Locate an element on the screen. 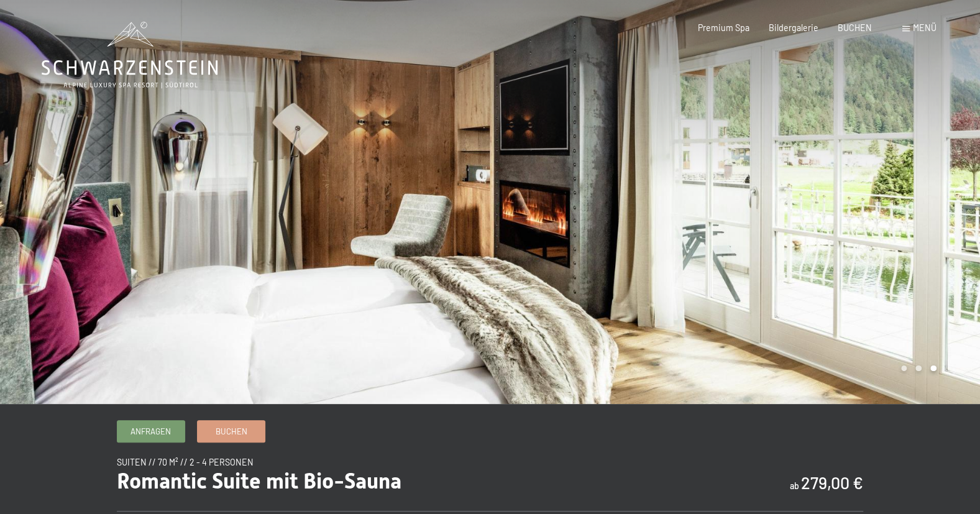 The image size is (980, 514). span: Buchen is located at coordinates (231, 431).